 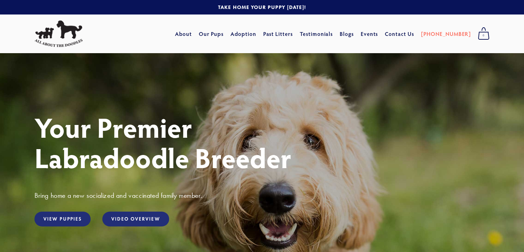 What do you see at coordinates (347, 34) in the screenshot?
I see `a: Blogs` at bounding box center [347, 34].